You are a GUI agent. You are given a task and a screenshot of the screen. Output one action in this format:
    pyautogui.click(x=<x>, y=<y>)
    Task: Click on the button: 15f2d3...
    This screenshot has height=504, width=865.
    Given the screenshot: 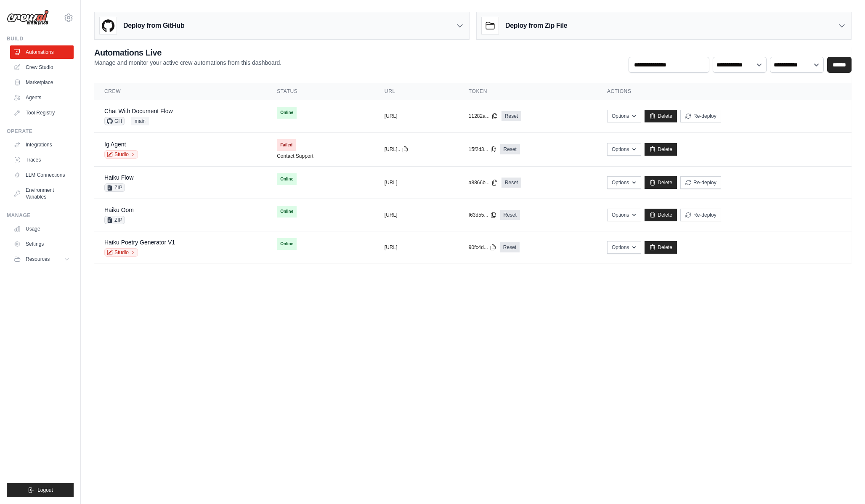 What is the action you would take?
    pyautogui.click(x=483, y=149)
    